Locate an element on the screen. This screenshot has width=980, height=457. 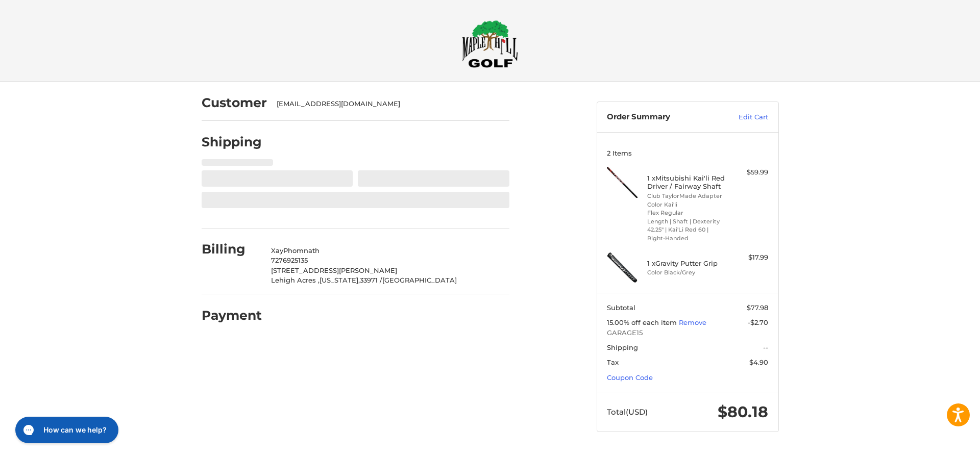
h2: How can we help? is located at coordinates (65, 17).